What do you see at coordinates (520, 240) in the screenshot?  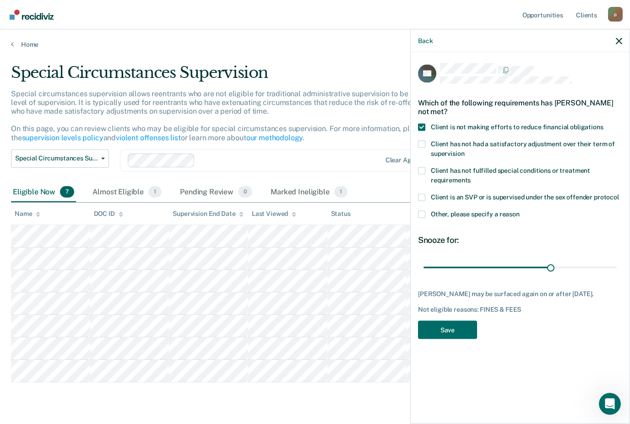 I see `div: Snooze for:` at bounding box center [520, 240].